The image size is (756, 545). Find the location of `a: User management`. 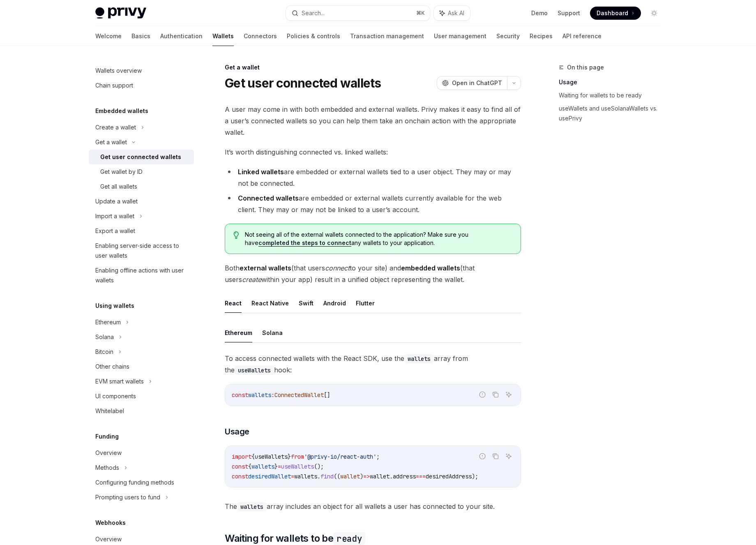

a: User management is located at coordinates (460, 36).